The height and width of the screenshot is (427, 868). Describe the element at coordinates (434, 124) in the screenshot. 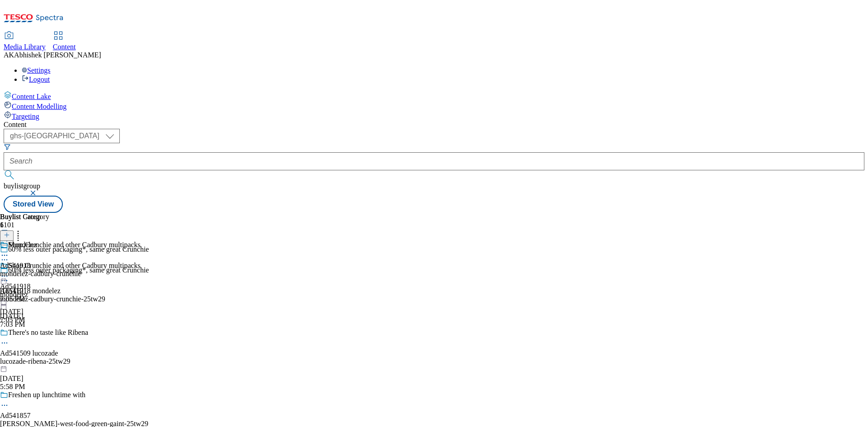

I see `div: Content` at that location.